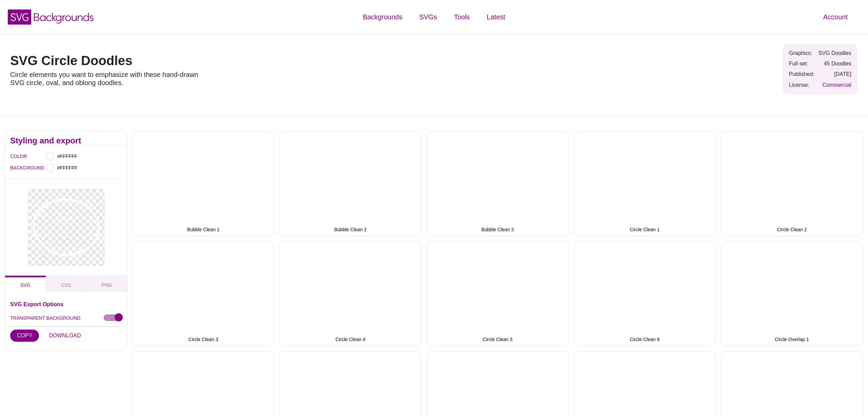 The image size is (868, 416). Describe the element at coordinates (645, 184) in the screenshot. I see `button: Circle Clean 1` at that location.